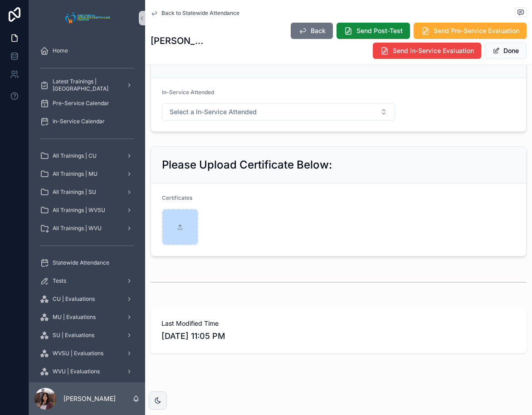  What do you see at coordinates (470, 31) in the screenshot?
I see `button: Send Pre-Service Evaluation` at bounding box center [470, 31].